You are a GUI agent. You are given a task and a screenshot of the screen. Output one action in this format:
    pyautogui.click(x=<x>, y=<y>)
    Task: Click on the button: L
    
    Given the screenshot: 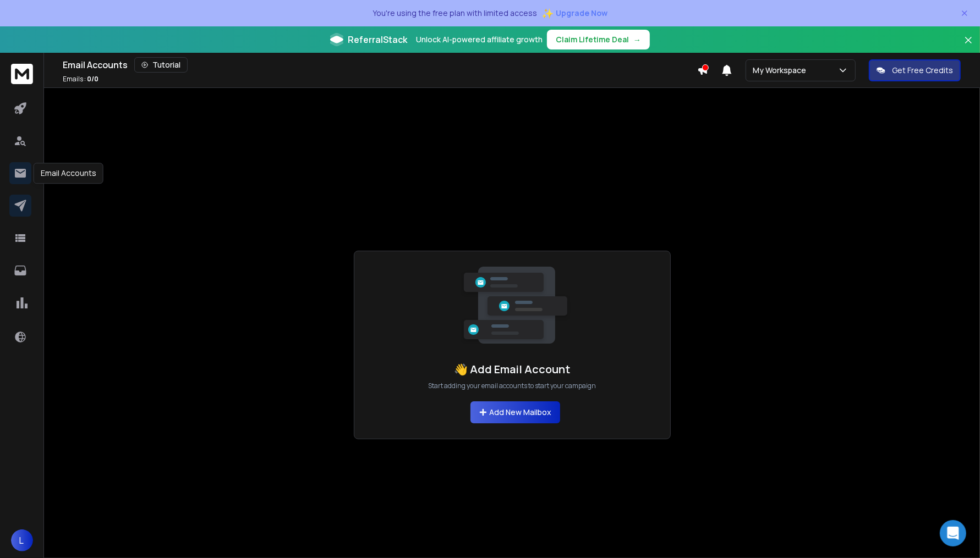 What is the action you would take?
    pyautogui.click(x=22, y=541)
    